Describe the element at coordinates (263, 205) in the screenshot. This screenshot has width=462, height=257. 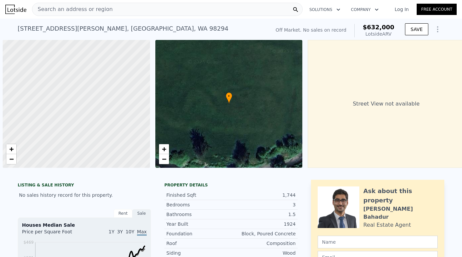
I see `div: 3` at that location.